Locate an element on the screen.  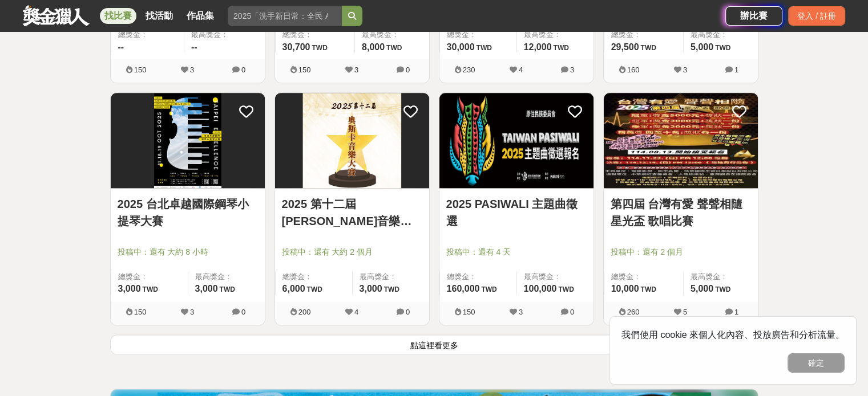
span: 230 is located at coordinates (469, 69).